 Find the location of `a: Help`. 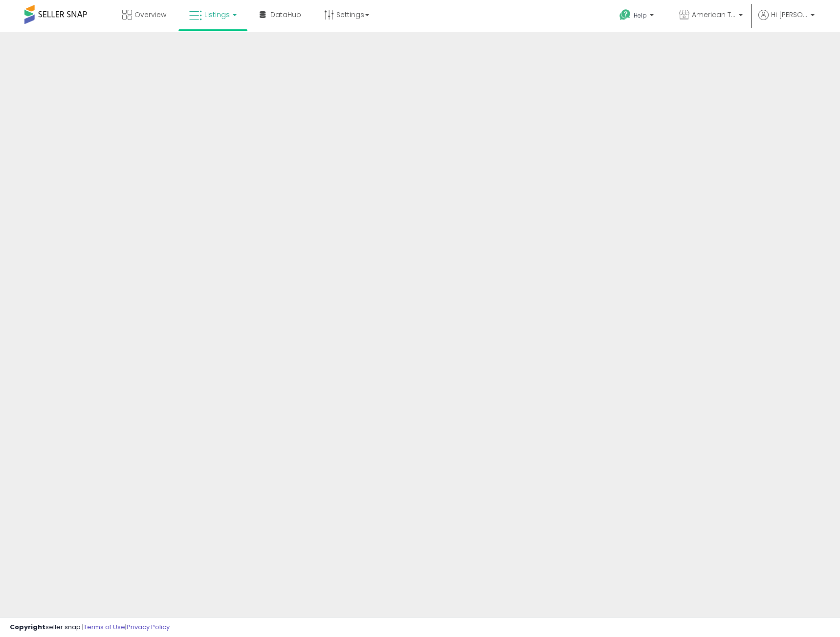

a: Help is located at coordinates (637, 17).